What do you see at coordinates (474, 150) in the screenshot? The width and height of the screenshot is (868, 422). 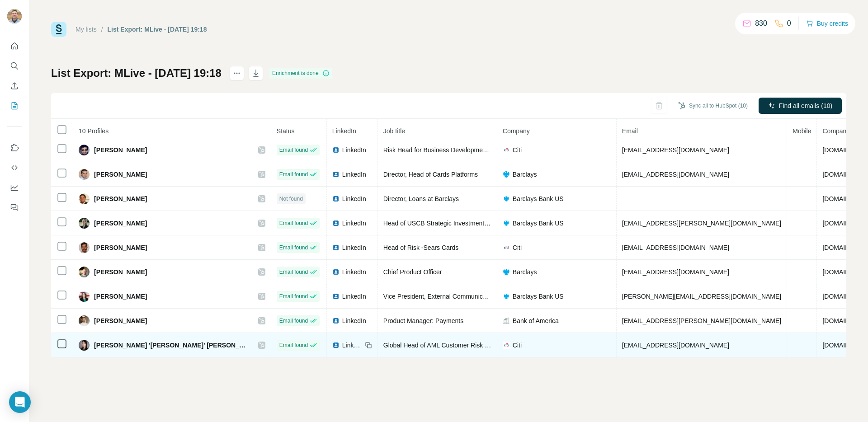 I see `span: Risk Head for Business Development and Connected Commerce` at bounding box center [474, 150].